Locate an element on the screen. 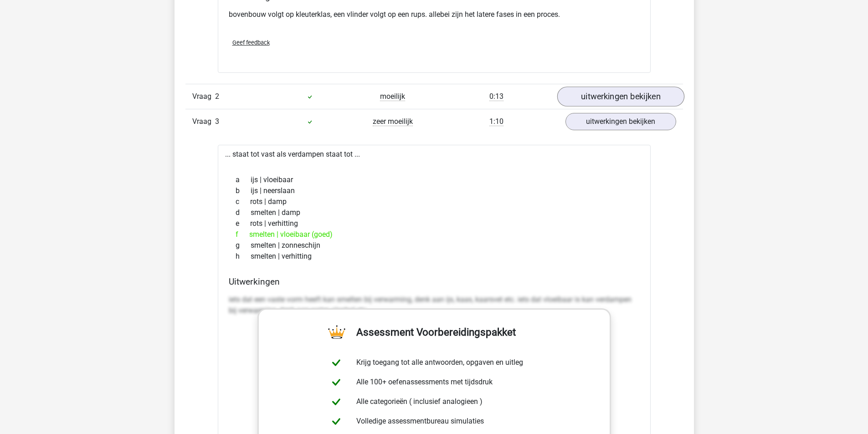 Image resolution: width=868 pixels, height=434 pixels. p: bovenbouw volgt op kleuterklas, een vlinder volgt op een rups. allebei zijn het latere fases in e... is located at coordinates (434, 14).